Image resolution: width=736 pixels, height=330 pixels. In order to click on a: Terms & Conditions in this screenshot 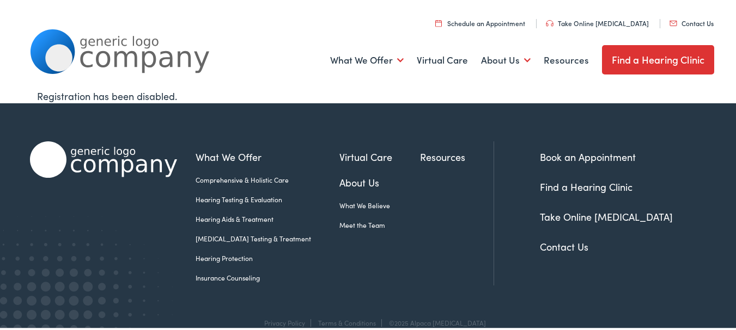, I will do `click(347, 321)`.